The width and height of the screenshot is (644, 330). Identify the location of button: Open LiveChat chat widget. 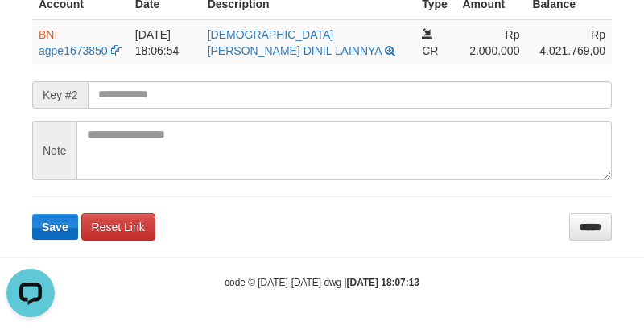
(31, 31).